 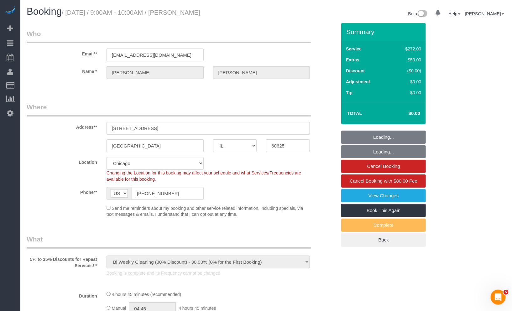 What do you see at coordinates (208, 273) in the screenshot?
I see `p: Booking is complete and its Frequency cannot be changed` at bounding box center [208, 273].